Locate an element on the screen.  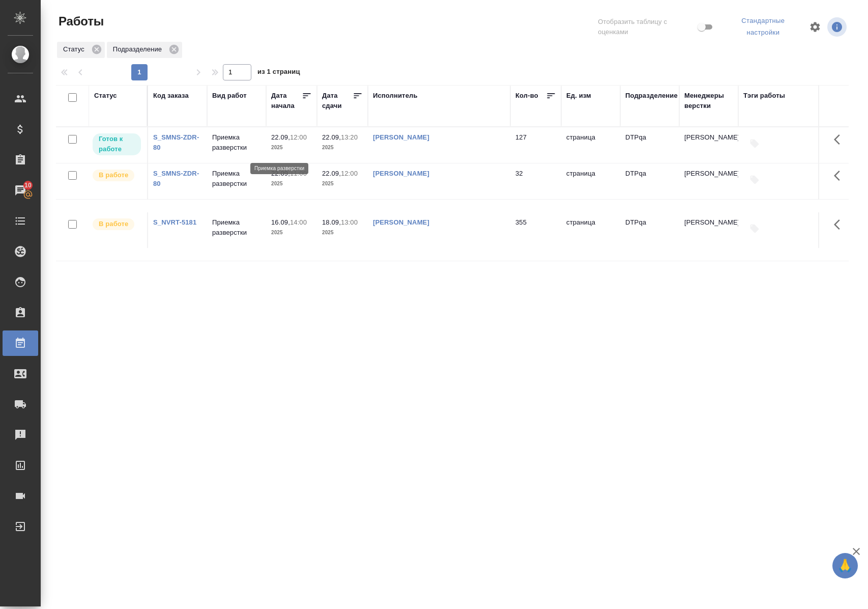
div: Дата начала is located at coordinates (287, 101).